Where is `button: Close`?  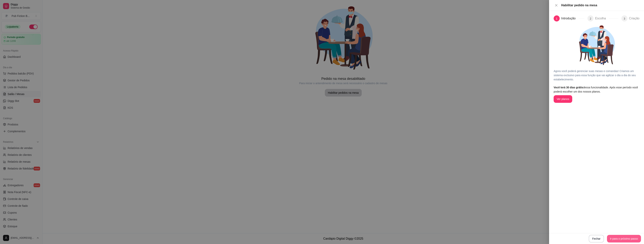 button: Close is located at coordinates (556, 5).